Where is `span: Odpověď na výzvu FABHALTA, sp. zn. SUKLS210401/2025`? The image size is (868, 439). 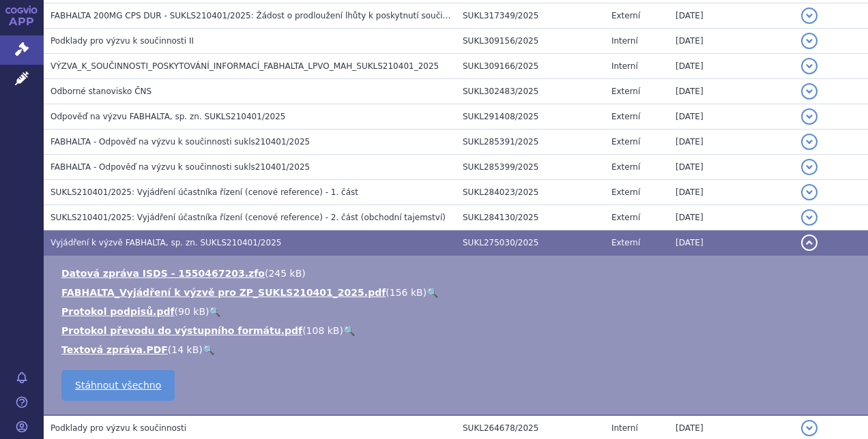 span: Odpověď na výzvu FABHALTA, sp. zn. SUKLS210401/2025 is located at coordinates (167, 117).